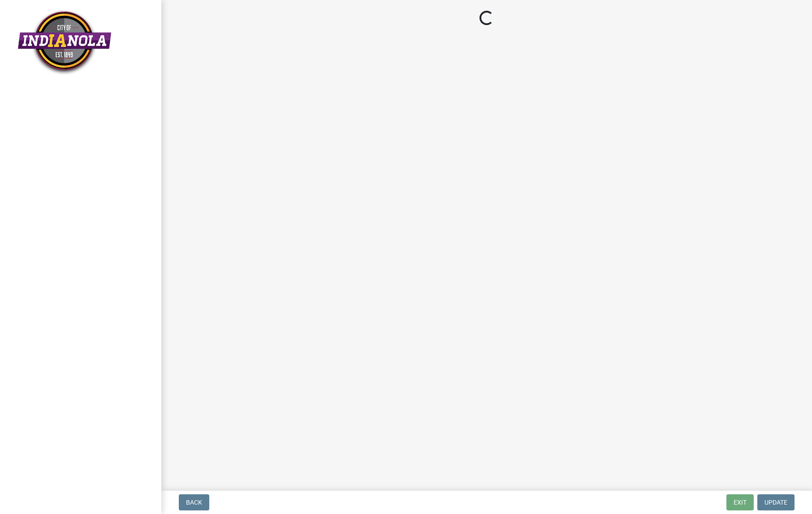 Image resolution: width=812 pixels, height=514 pixels. What do you see at coordinates (776, 503) in the screenshot?
I see `span: Update` at bounding box center [776, 503].